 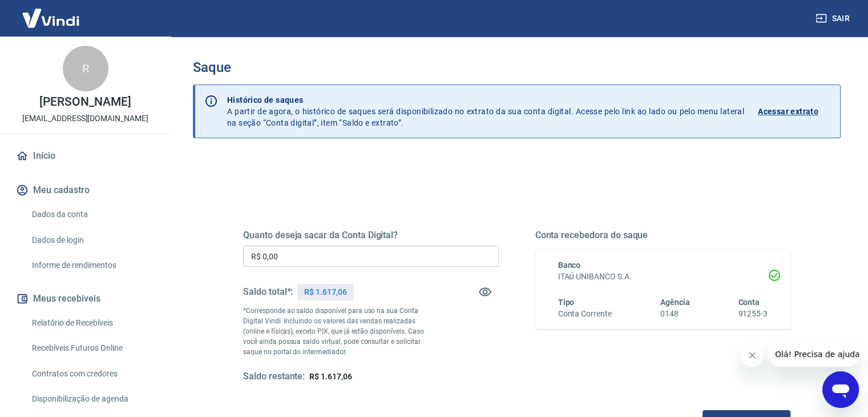 I want to click on h5: Saldo total*:, so click(x=268, y=292).